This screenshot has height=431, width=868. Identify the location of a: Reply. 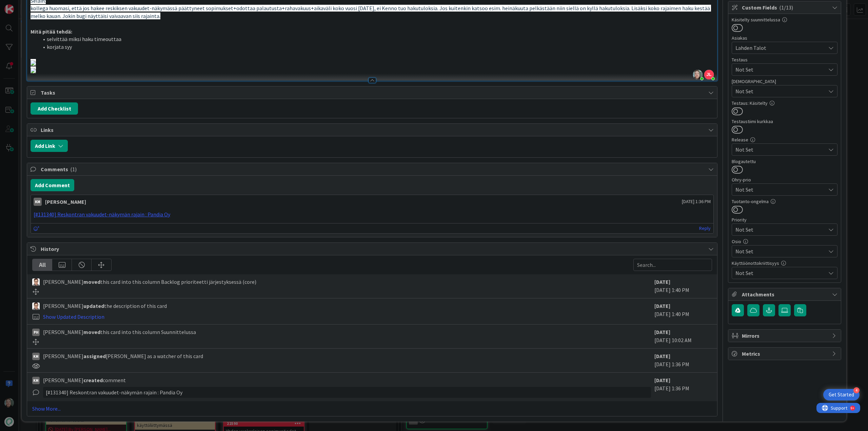
(705, 229).